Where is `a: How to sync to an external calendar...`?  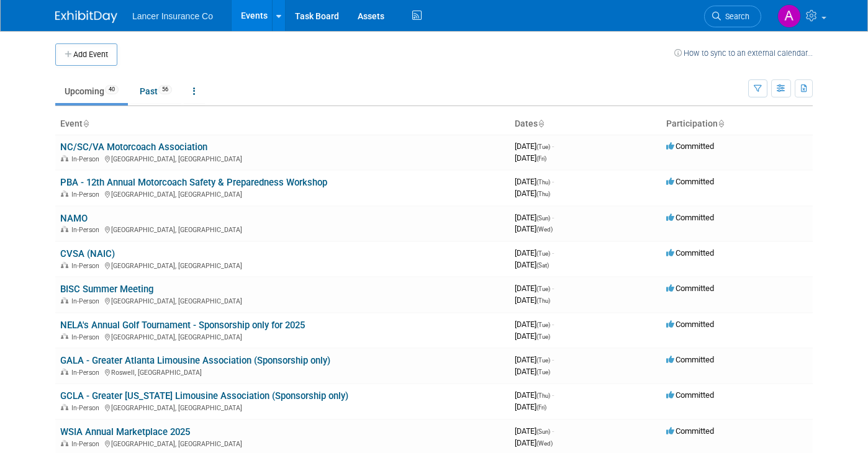 a: How to sync to an external calendar... is located at coordinates (743, 53).